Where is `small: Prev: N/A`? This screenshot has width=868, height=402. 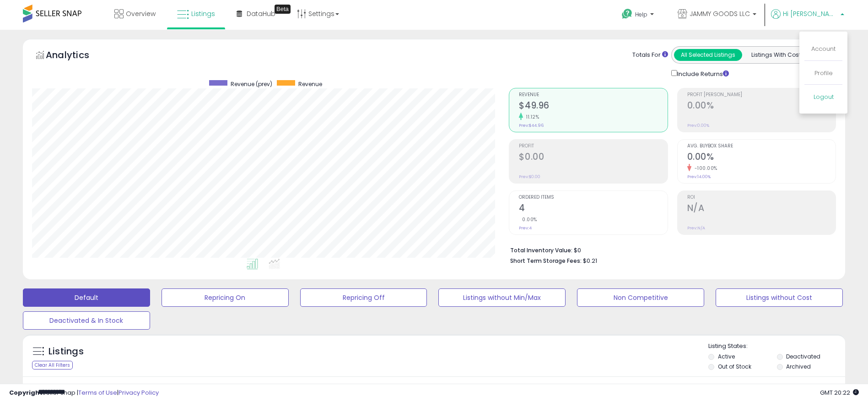
small: Prev: N/A is located at coordinates (696, 228).